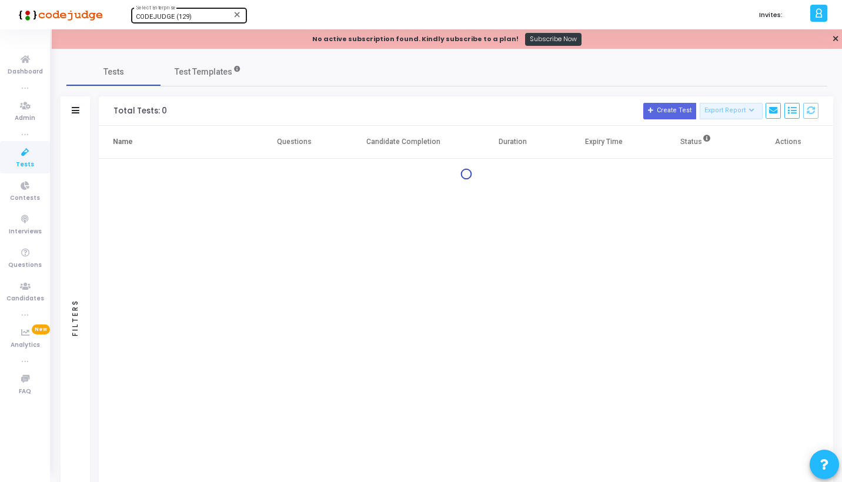 The height and width of the screenshot is (482, 842). Describe the element at coordinates (771, 15) in the screenshot. I see `label: Invites:` at that location.